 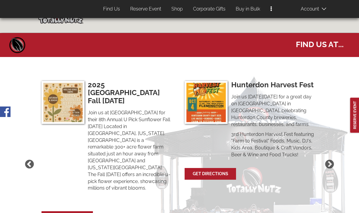 I want to click on a: Corporate Gifts, so click(x=209, y=9).